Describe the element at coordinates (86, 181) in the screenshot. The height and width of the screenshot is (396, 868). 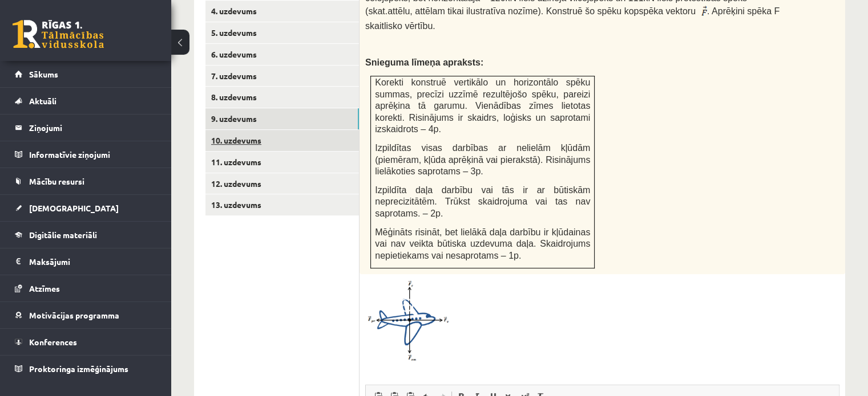
I see `a: Mācību resursi` at that location.